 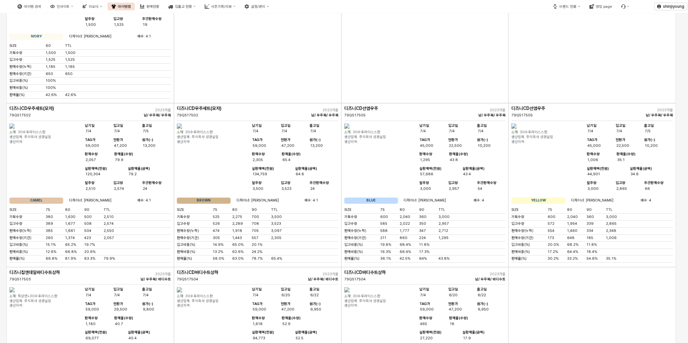 What do you see at coordinates (566, 6) in the screenshot?
I see `button: 브랜드 전환` at bounding box center [566, 6].